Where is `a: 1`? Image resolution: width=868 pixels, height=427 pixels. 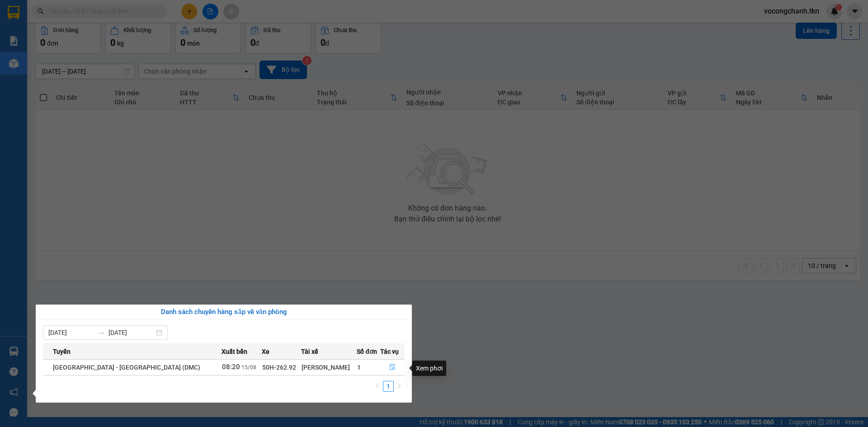 a: 1 is located at coordinates (388, 386).